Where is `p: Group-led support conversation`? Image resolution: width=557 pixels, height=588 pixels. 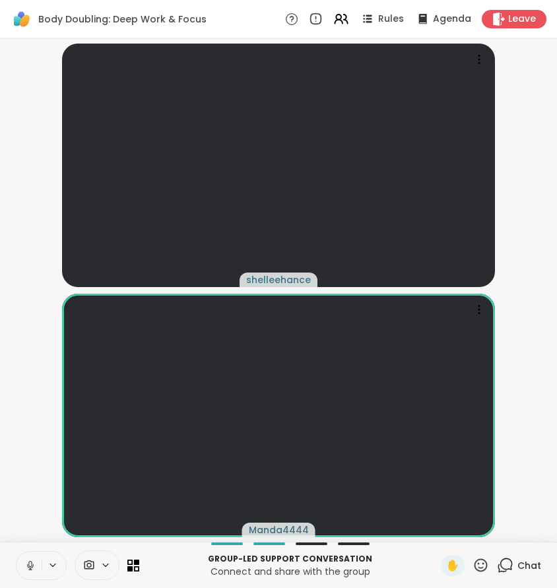 p: Group-led support conversation is located at coordinates (290, 559).